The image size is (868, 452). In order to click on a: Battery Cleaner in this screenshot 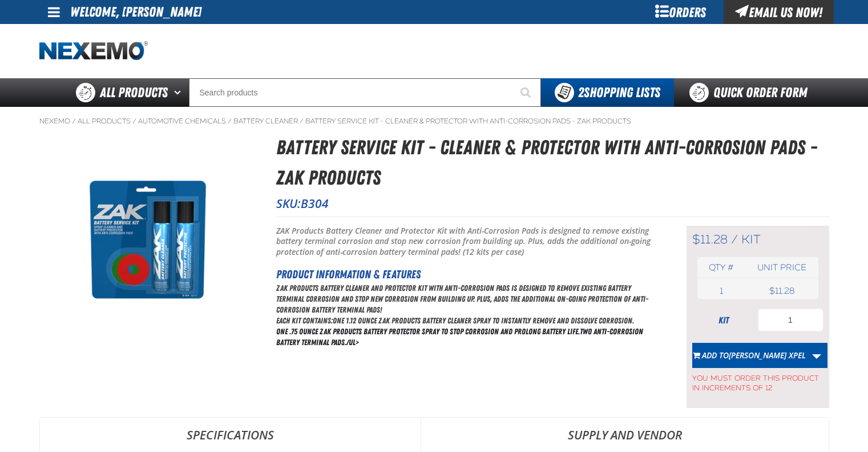, I will do `click(265, 121)`.